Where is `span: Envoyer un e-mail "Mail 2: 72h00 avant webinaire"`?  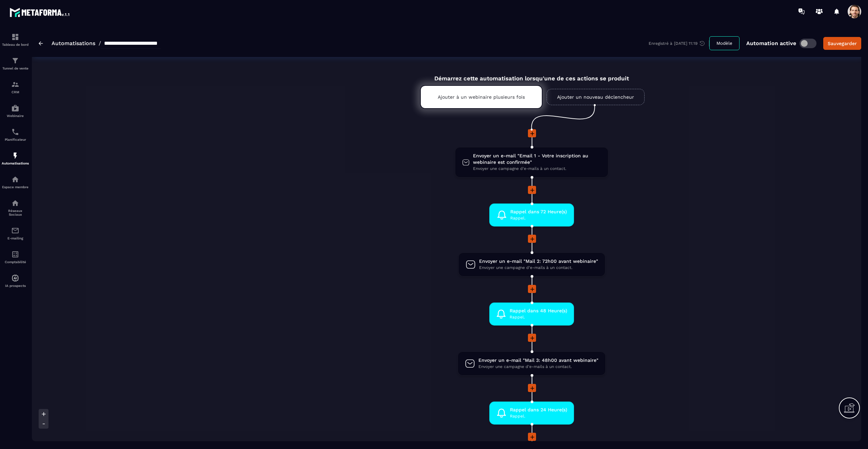 span: Envoyer un e-mail "Mail 2: 72h00 avant webinaire" is located at coordinates (538, 261).